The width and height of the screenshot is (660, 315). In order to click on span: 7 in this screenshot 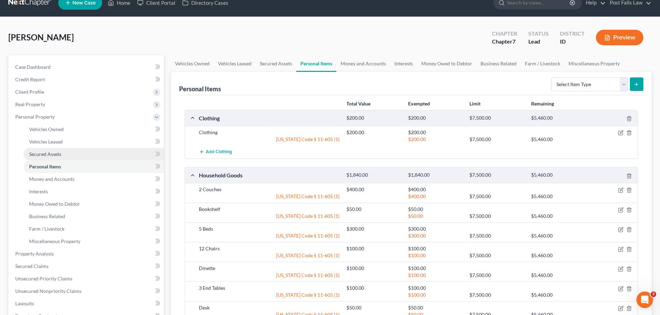, I will do `click(513, 41)`.